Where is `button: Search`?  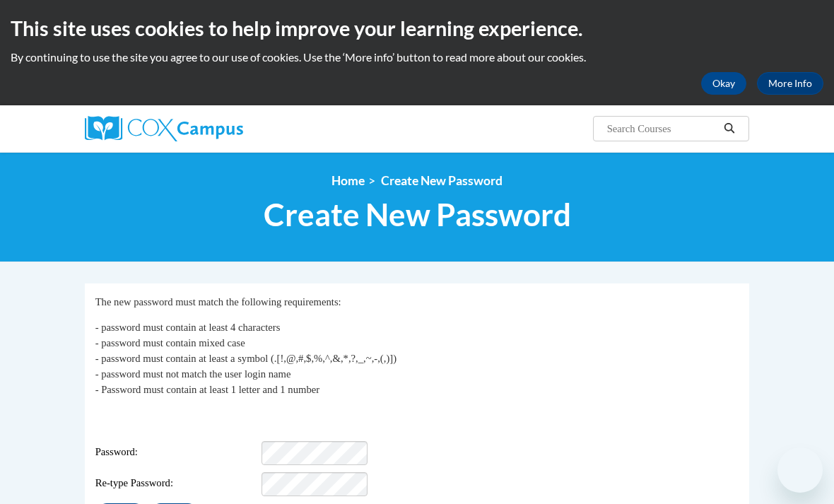 button: Search is located at coordinates (729, 129).